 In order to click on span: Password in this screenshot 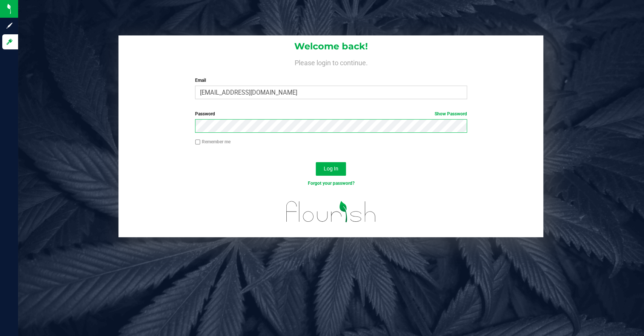, I will do `click(205, 114)`.